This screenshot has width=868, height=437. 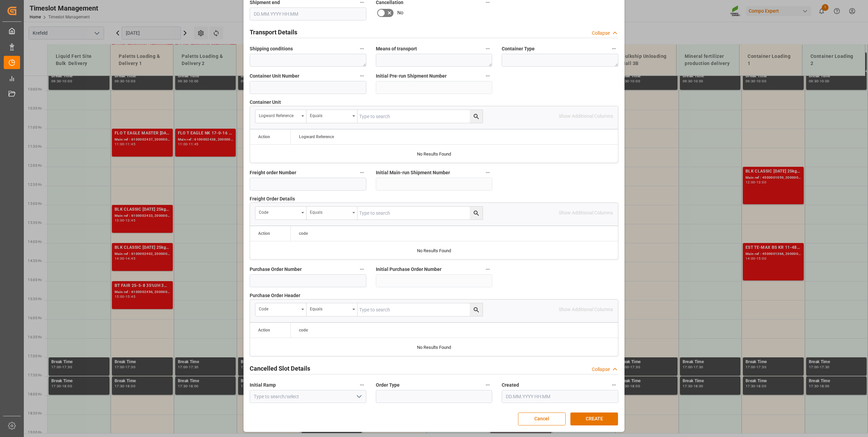 I want to click on button: Container Unit Number, so click(x=362, y=76).